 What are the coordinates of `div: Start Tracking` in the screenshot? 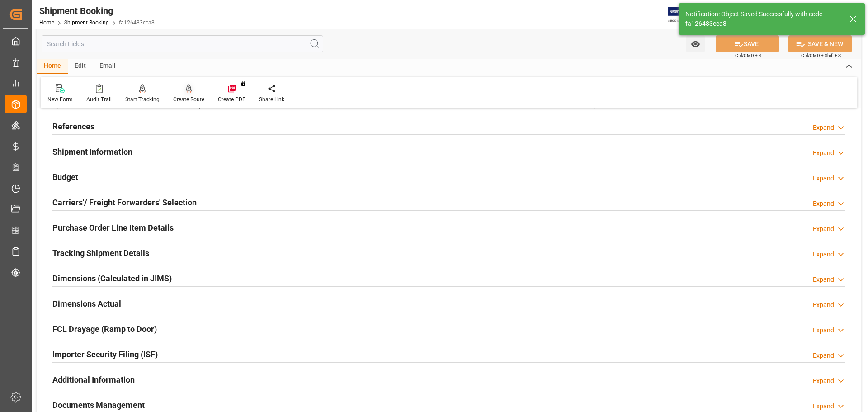 It's located at (143, 99).